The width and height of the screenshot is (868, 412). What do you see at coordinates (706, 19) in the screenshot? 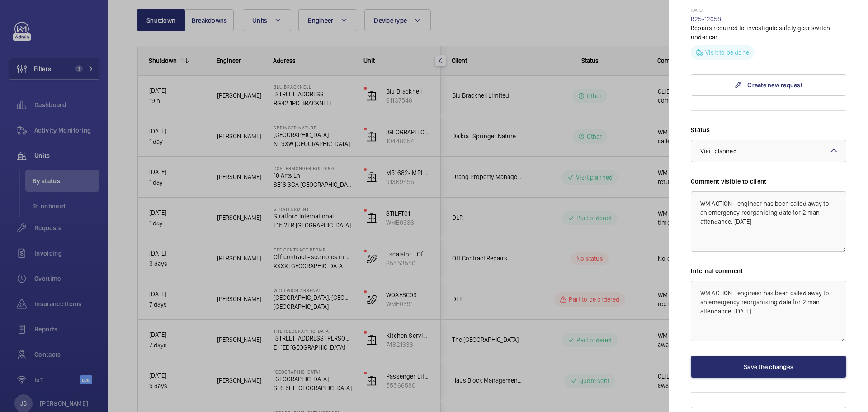
I see `a: R25-12658` at bounding box center [706, 19].